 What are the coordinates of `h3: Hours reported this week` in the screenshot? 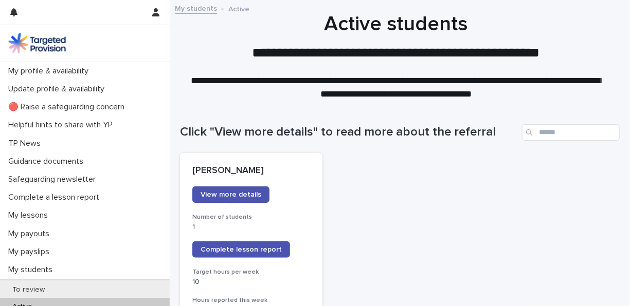 It's located at (251, 301).